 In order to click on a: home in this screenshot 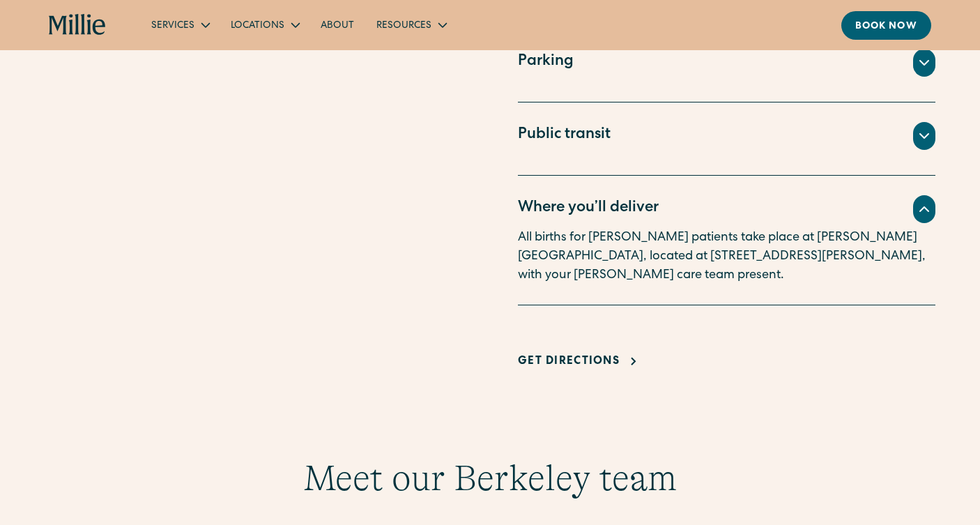, I will do `click(77, 25)`.